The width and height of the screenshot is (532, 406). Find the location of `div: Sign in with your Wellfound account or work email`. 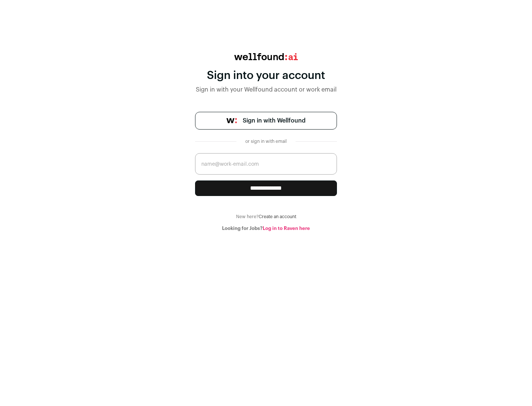

div: Sign in with your Wellfound account or work email is located at coordinates (266, 90).